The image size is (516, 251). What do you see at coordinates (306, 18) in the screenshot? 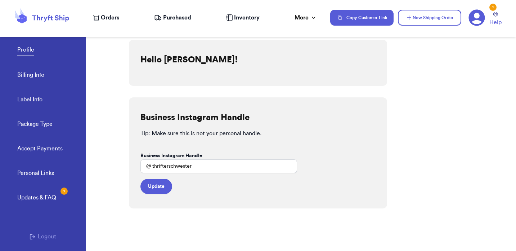
I see `div: More` at bounding box center [306, 18].